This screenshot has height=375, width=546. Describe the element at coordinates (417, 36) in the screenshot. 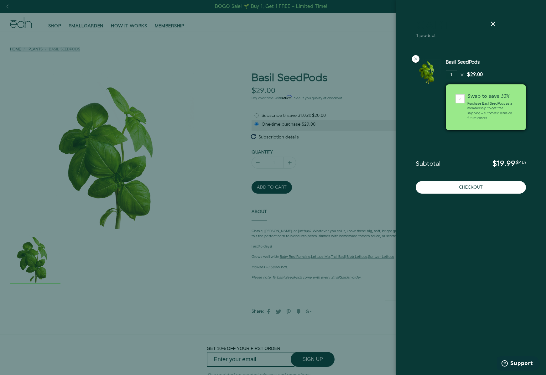

I see `span: 1` at that location.